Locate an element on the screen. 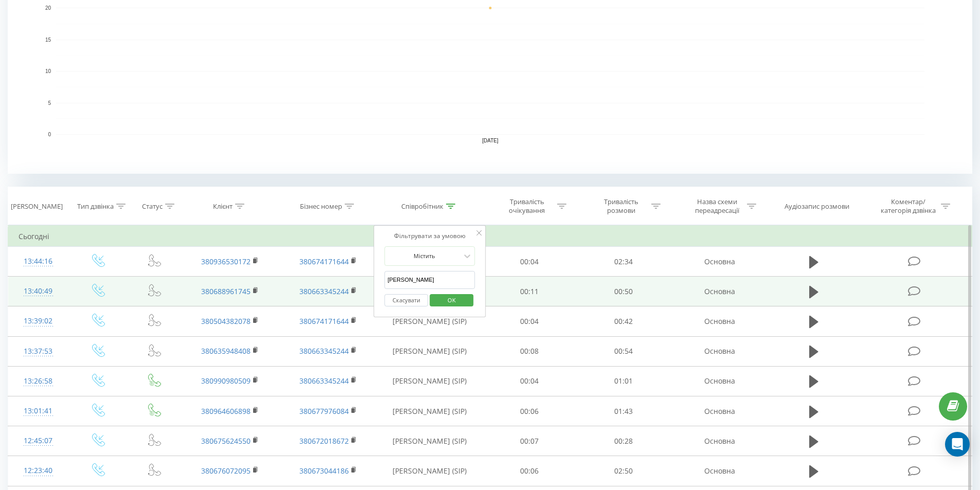  div: Тип дзвінка is located at coordinates (95, 206).